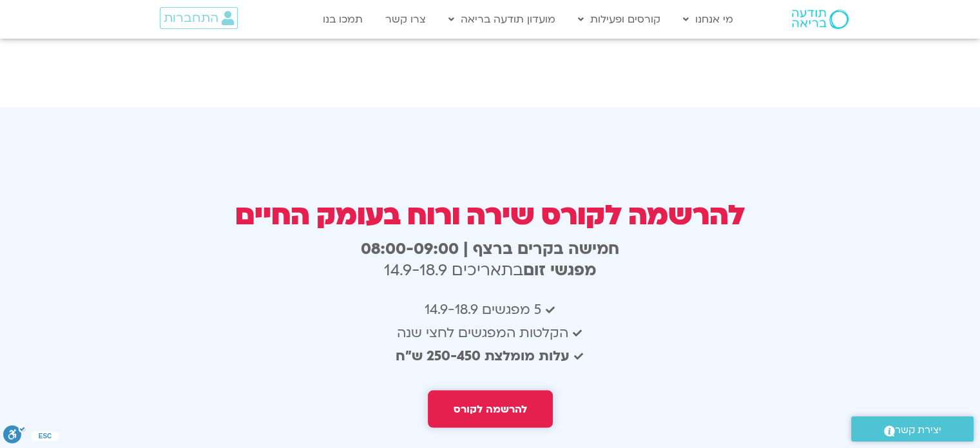  I want to click on strong: מפגשי זום, so click(560, 269).